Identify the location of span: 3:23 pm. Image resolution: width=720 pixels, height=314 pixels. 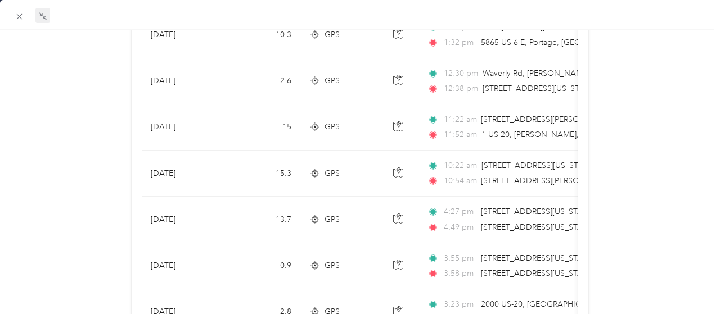
(460, 305).